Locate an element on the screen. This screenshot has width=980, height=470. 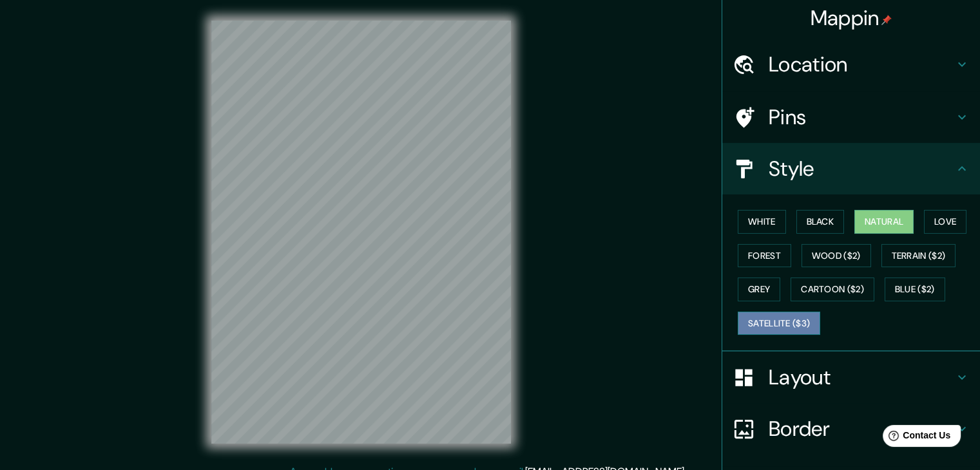
button: Blue ($2) is located at coordinates (914, 289).